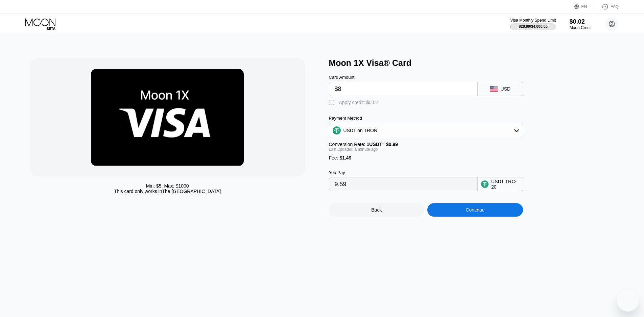  What do you see at coordinates (533, 20) in the screenshot?
I see `div: Visa Monthly Spend Limit` at bounding box center [533, 20].